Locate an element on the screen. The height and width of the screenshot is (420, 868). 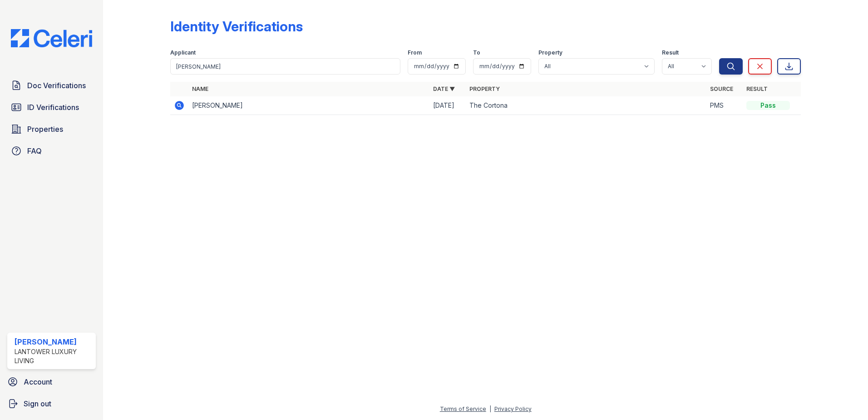
a: Terms of Service is located at coordinates (463, 408).